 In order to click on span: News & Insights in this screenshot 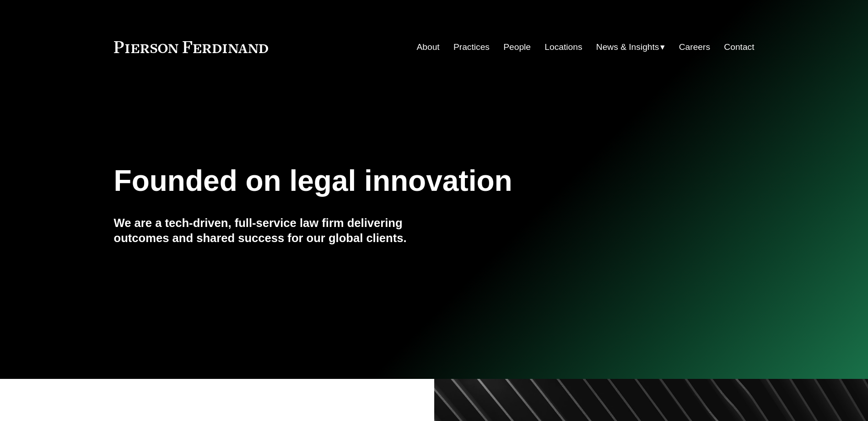, I will do `click(628, 47)`.